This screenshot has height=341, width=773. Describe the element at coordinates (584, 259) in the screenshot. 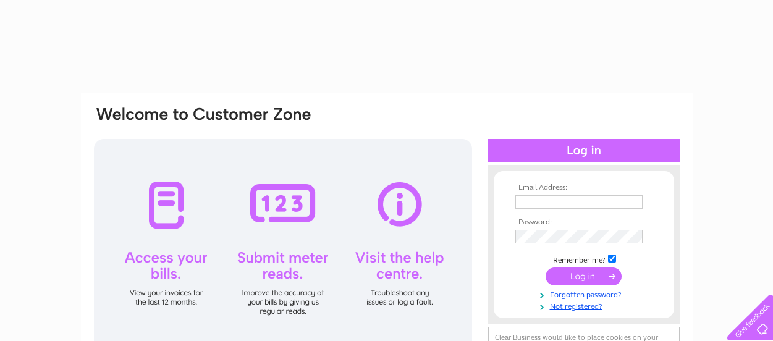

I see `td: Remember me?` at that location.